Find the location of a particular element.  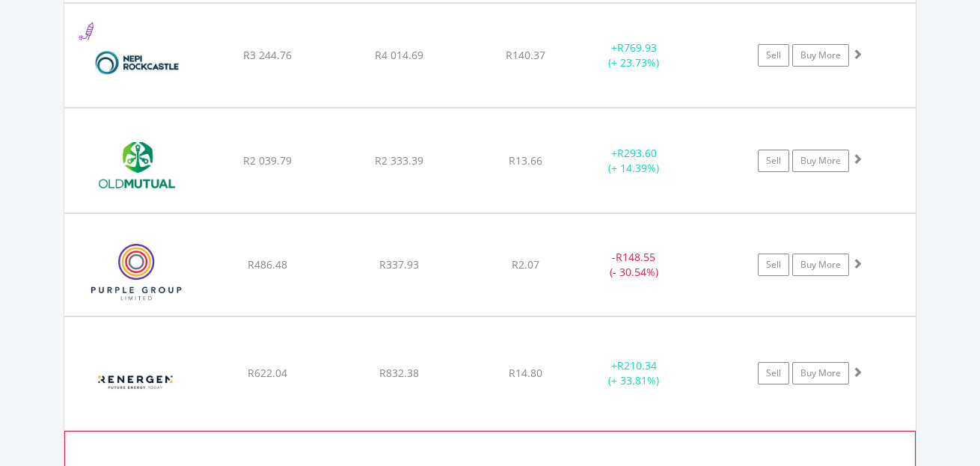

img: EQU.ZA.NRP.png is located at coordinates (136, 63).